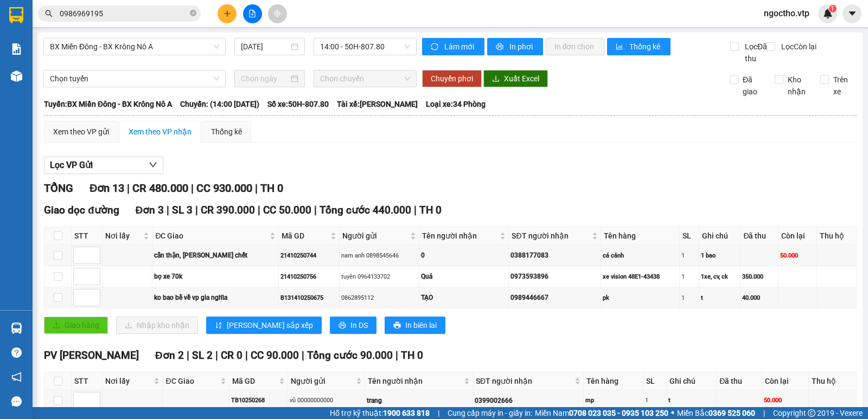  Describe the element at coordinates (107, 188) in the screenshot. I see `span: Đơn 13` at that location.